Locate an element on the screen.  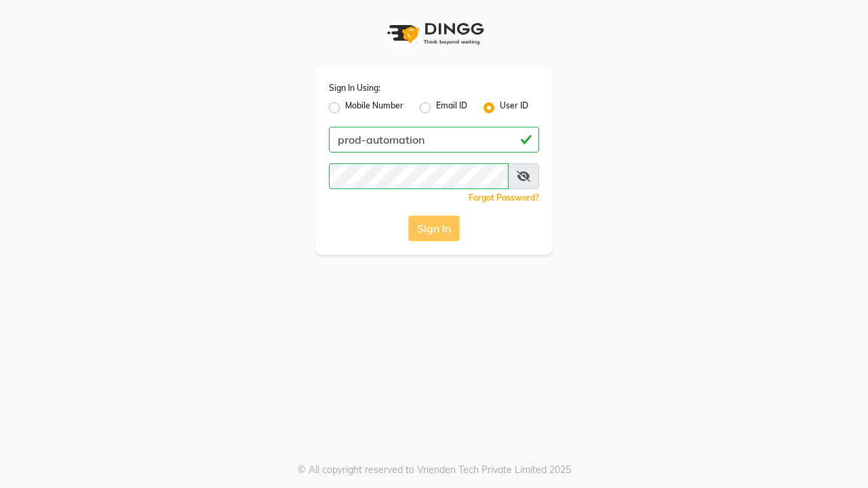
label: User ID is located at coordinates (514, 107).